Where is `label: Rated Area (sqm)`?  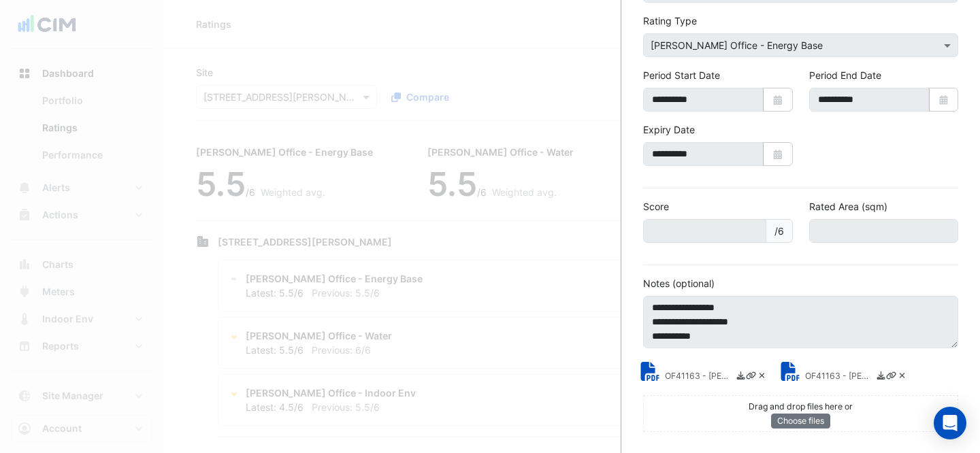 label: Rated Area (sqm) is located at coordinates (848, 206).